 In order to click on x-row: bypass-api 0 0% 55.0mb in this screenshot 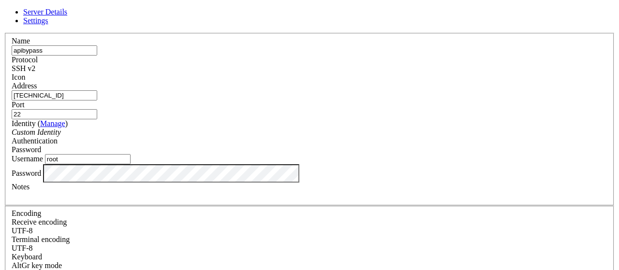, I will do `click(248, 24)`.